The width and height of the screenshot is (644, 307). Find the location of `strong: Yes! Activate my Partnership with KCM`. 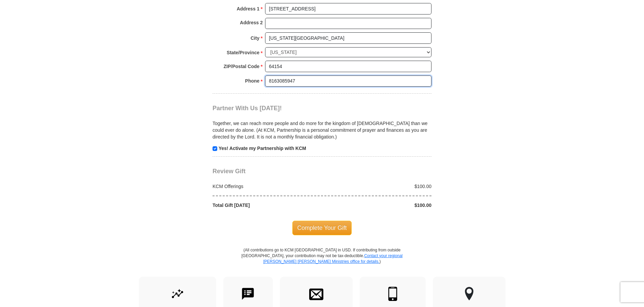

strong: Yes! Activate my Partnership with KCM is located at coordinates (263, 148).